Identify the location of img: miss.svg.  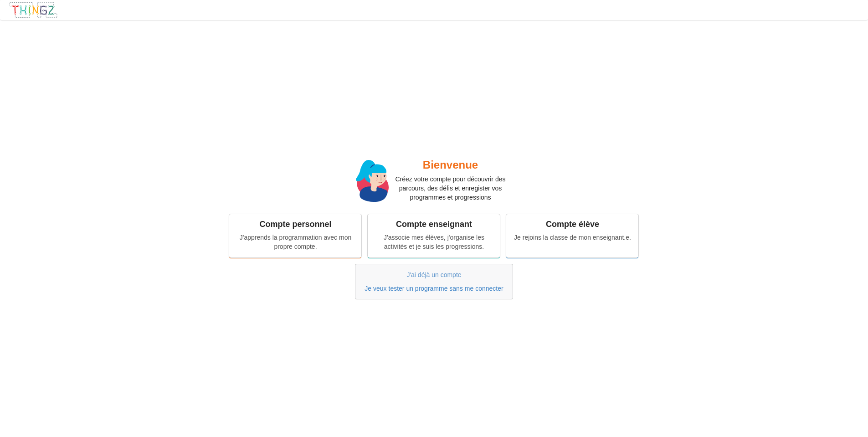
(372, 181).